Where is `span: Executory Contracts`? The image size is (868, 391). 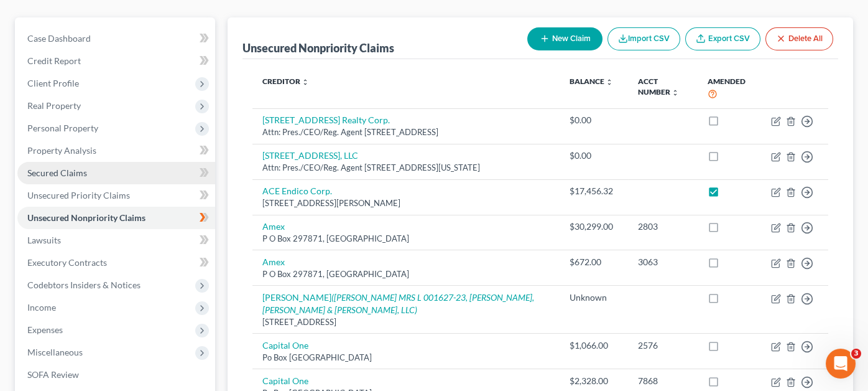
span: Executory Contracts is located at coordinates (67, 262).